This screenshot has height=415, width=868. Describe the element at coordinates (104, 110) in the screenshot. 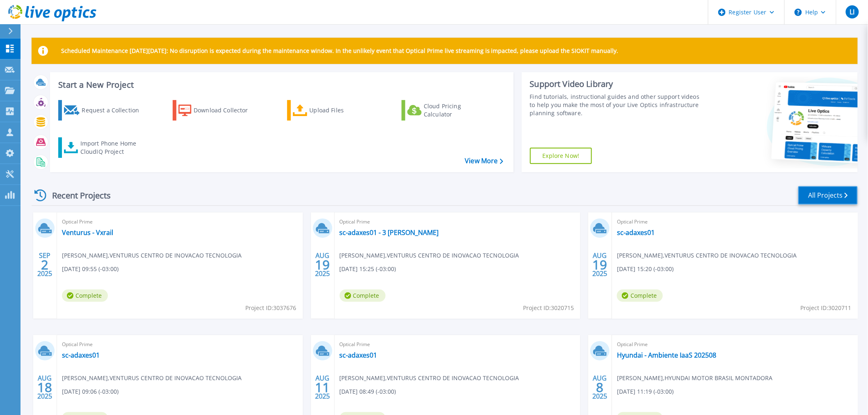

I see `a: Request a Collection` at that location.